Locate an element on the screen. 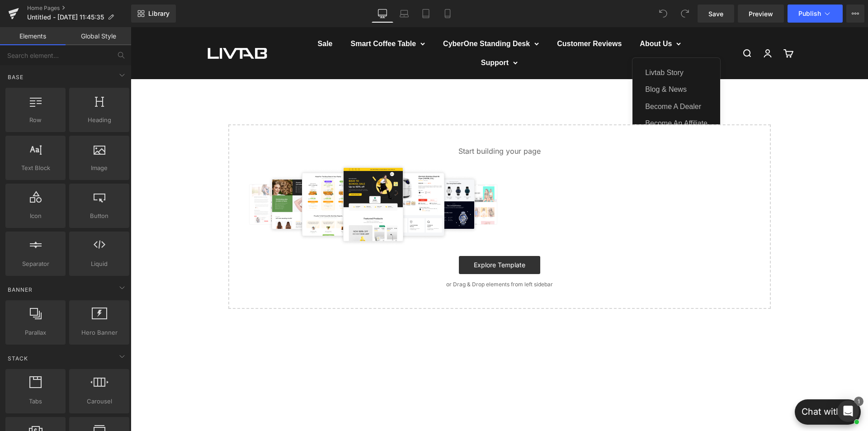 Image resolution: width=868 pixels, height=431 pixels. a: Tablet is located at coordinates (426, 13).